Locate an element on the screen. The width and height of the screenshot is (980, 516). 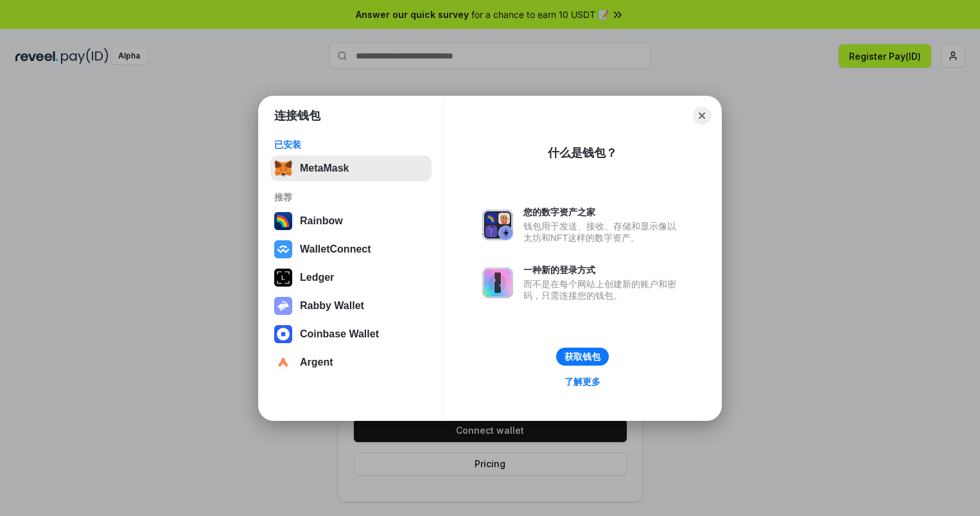
button: Rainbow is located at coordinates (351, 221).